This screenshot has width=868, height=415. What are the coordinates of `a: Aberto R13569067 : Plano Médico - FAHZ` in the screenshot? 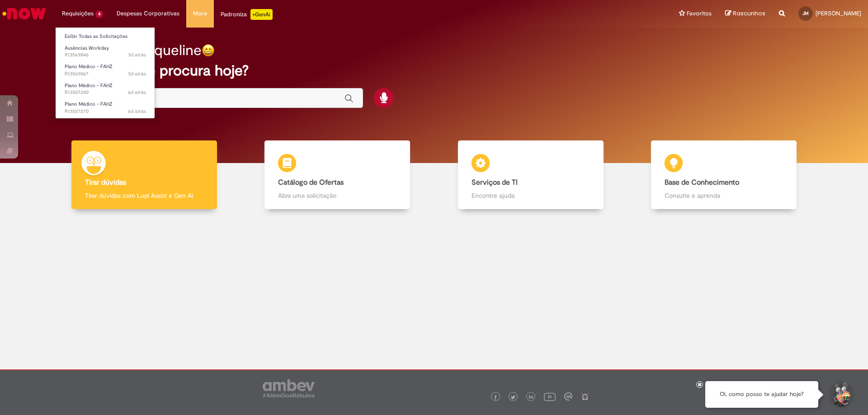 It's located at (105, 70).